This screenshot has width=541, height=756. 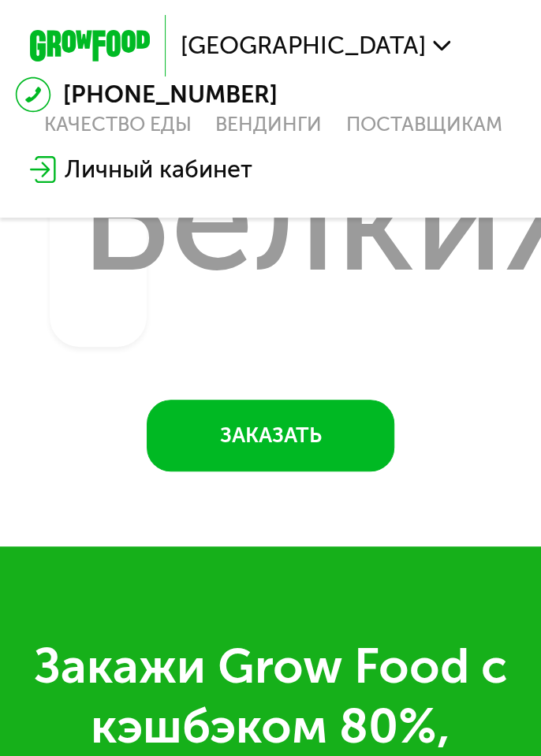 What do you see at coordinates (268, 124) in the screenshot?
I see `a: Вендинги` at bounding box center [268, 124].